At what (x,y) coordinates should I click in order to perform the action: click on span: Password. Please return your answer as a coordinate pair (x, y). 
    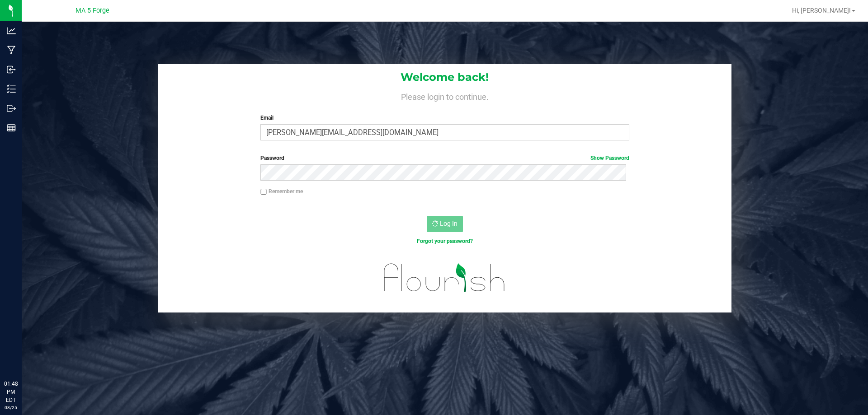
    Looking at the image, I should click on (272, 158).